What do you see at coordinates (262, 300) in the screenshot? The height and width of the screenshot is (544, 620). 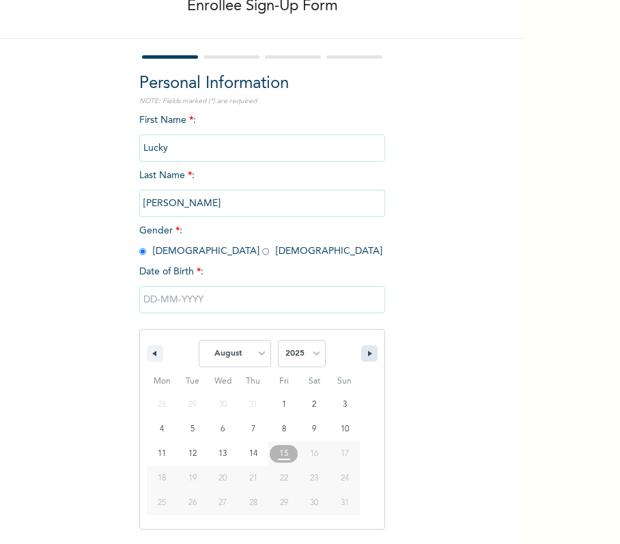 I see `input: DD-MM-YYYY` at bounding box center [262, 300].